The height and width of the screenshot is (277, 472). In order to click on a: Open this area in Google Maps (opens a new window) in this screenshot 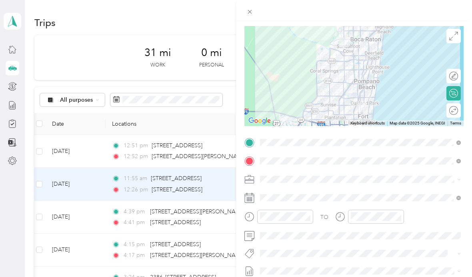, I will do `click(260, 121)`.